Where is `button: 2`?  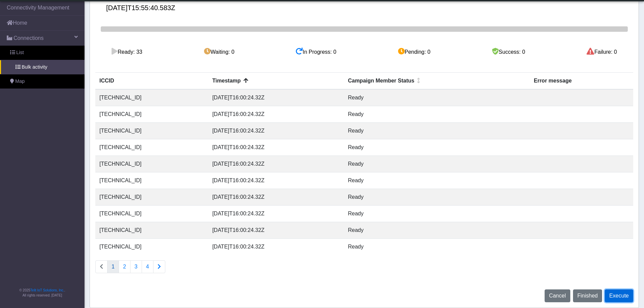
button: 2 is located at coordinates (125, 267).